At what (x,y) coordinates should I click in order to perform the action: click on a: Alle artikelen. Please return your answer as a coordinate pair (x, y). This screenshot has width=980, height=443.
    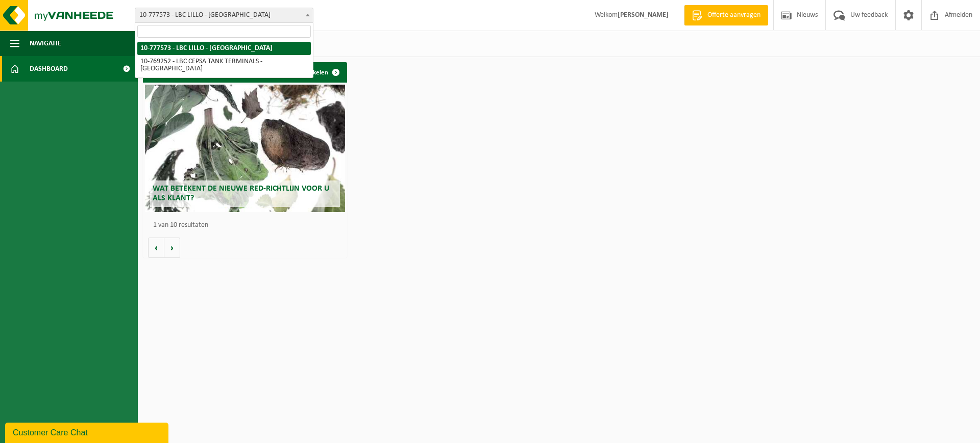
    Looking at the image, I should click on (314, 73).